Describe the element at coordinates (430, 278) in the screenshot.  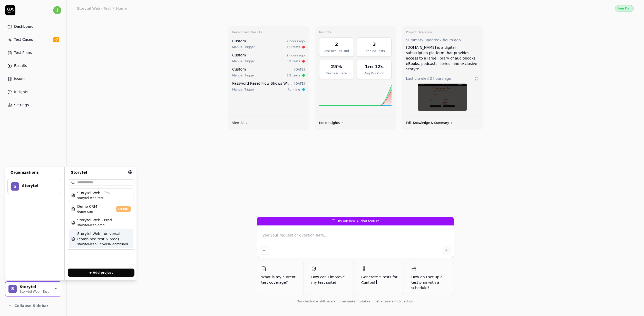
I see `button: How do I set up a test plan with a schedule?` at that location.